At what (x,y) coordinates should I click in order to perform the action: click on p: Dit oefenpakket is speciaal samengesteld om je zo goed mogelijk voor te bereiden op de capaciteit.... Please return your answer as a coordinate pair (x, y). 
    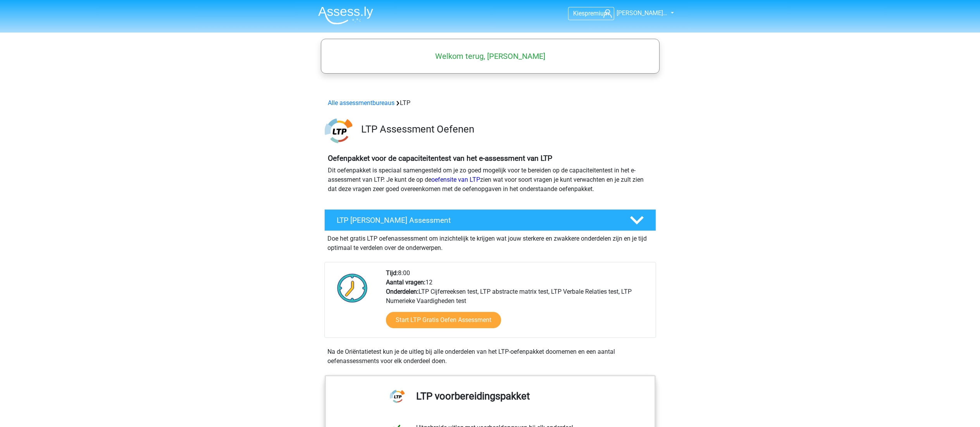
    Looking at the image, I should click on (490, 180).